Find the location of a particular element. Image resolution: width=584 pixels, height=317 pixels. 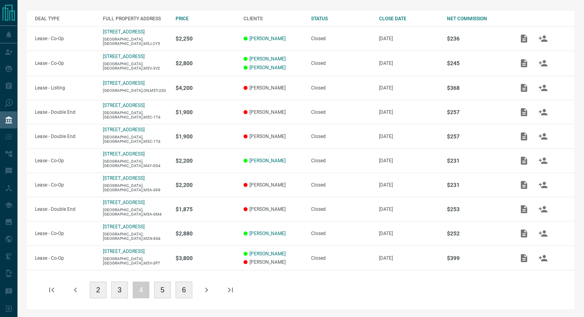

p: $2,250 is located at coordinates (205, 39).